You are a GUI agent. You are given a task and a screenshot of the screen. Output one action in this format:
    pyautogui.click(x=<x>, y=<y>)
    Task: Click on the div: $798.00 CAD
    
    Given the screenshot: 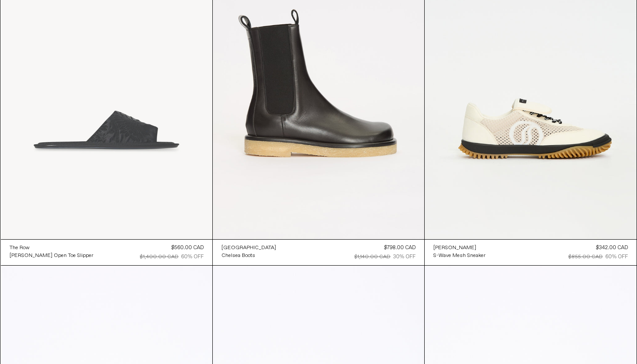 What is the action you would take?
    pyautogui.click(x=400, y=248)
    